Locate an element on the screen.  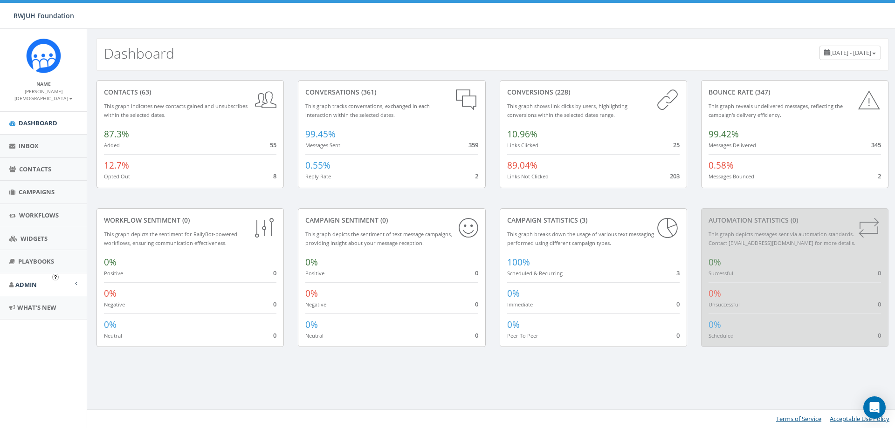
small: Messages Sent is located at coordinates (323, 145).